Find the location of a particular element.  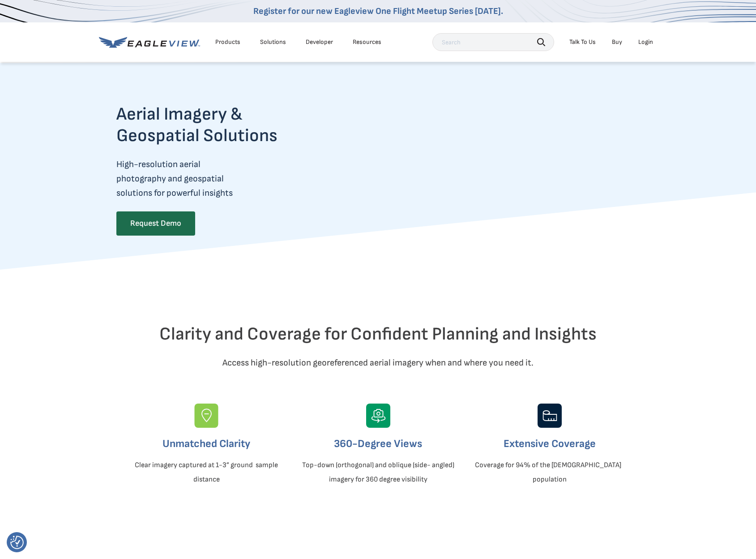

h3: 360-Degree Views is located at coordinates (378, 444).